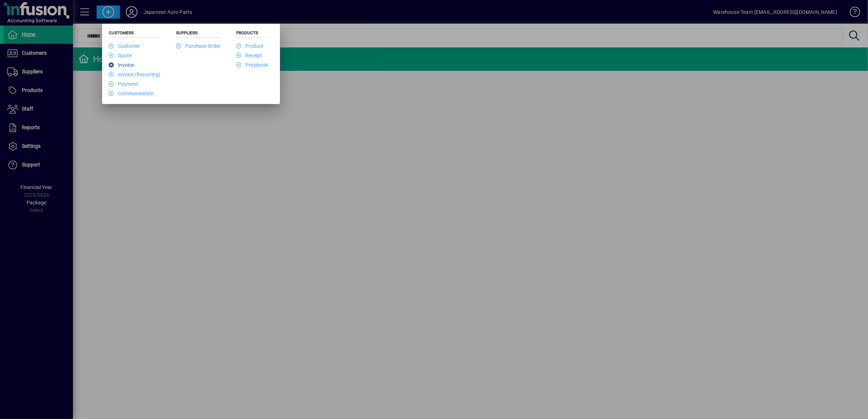 The height and width of the screenshot is (419, 868). Describe the element at coordinates (132, 93) in the screenshot. I see `a: Communication` at that location.